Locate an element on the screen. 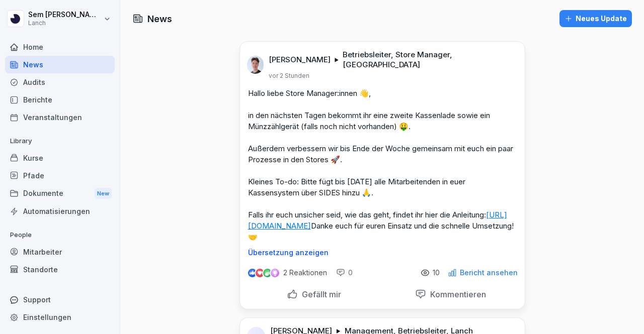  div: Dokumente is located at coordinates (60, 194).